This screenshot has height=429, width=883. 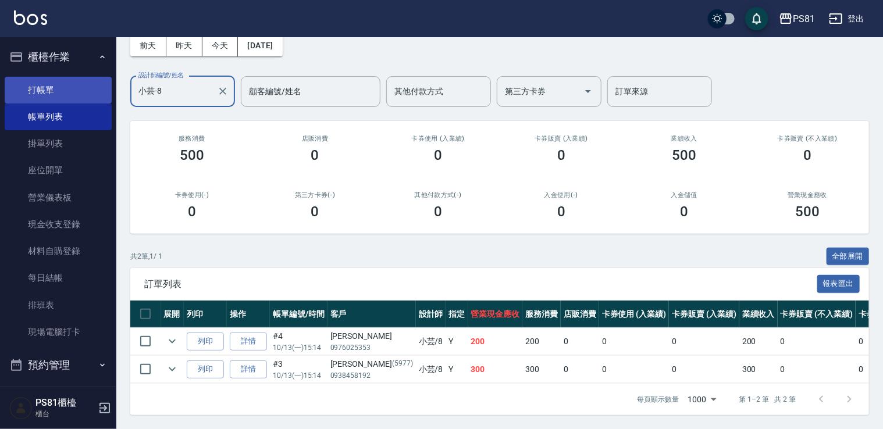 What do you see at coordinates (223, 91) in the screenshot?
I see `button: Clear` at bounding box center [223, 91].